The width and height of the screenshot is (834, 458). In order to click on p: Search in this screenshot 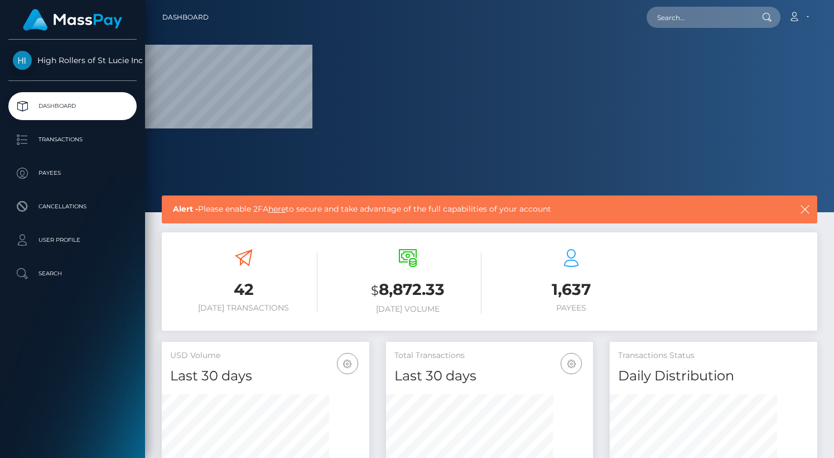, I will do `click(73, 273)`.